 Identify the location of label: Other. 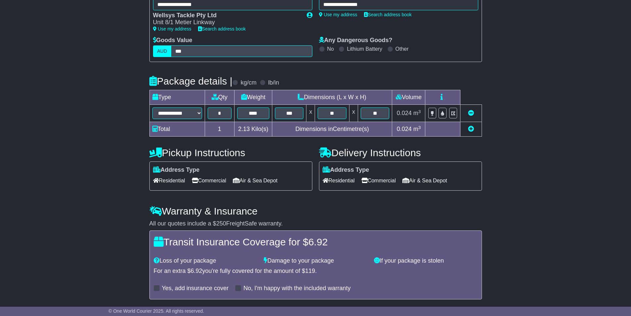
(402, 49).